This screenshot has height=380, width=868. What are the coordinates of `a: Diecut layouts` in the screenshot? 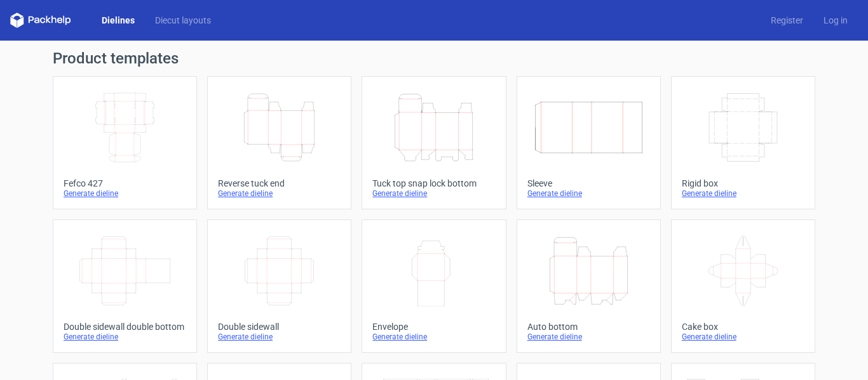 It's located at (183, 20).